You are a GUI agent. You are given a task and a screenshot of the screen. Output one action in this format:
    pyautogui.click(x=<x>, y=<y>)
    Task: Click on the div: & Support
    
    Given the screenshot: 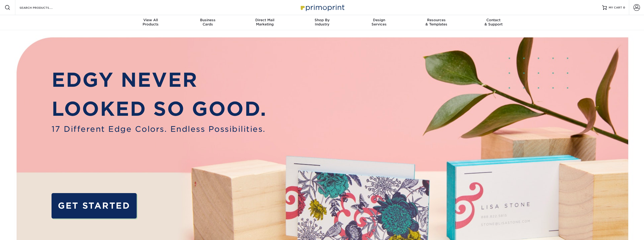 What is the action you would take?
    pyautogui.click(x=494, y=22)
    